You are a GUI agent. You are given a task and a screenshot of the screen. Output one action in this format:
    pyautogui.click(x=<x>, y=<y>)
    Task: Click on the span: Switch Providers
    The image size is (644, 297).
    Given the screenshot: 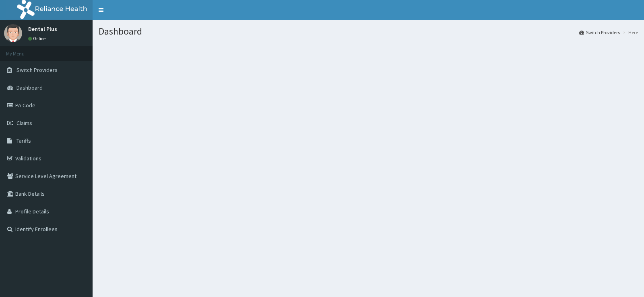 What is the action you would take?
    pyautogui.click(x=37, y=70)
    